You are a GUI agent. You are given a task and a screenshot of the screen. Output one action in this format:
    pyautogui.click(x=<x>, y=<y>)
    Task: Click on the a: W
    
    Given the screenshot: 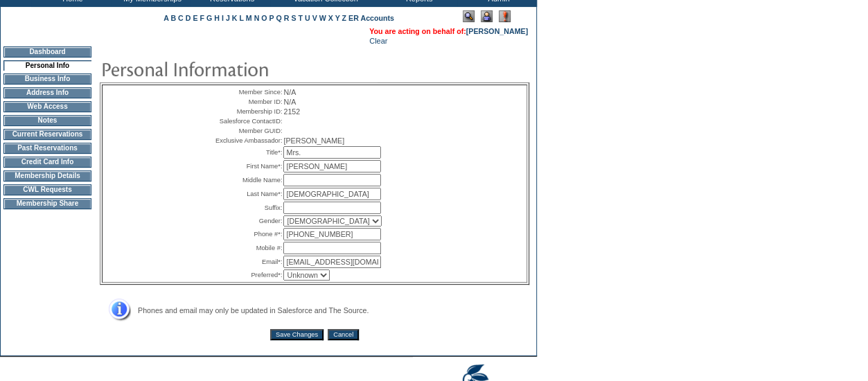 What is the action you would take?
    pyautogui.click(x=323, y=18)
    